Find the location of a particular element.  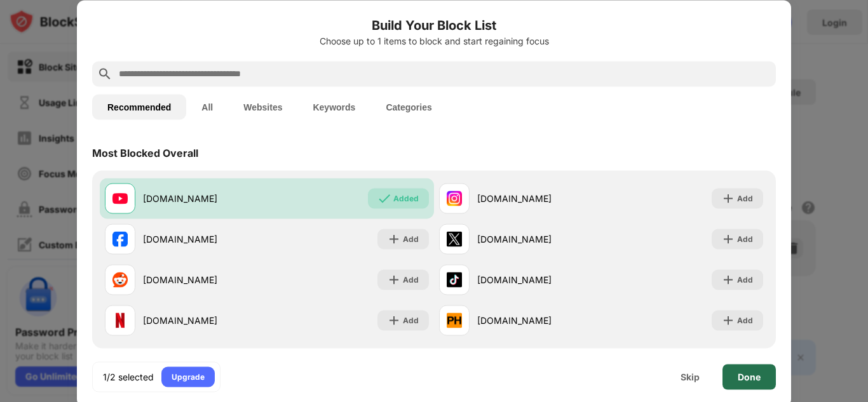

h6: Build Your Block List is located at coordinates (434, 25).